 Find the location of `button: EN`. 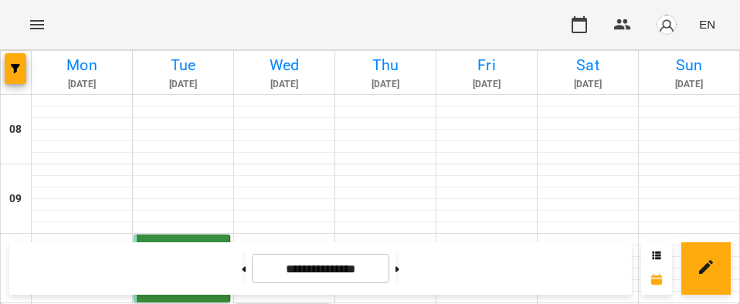

button: EN is located at coordinates (707, 24).